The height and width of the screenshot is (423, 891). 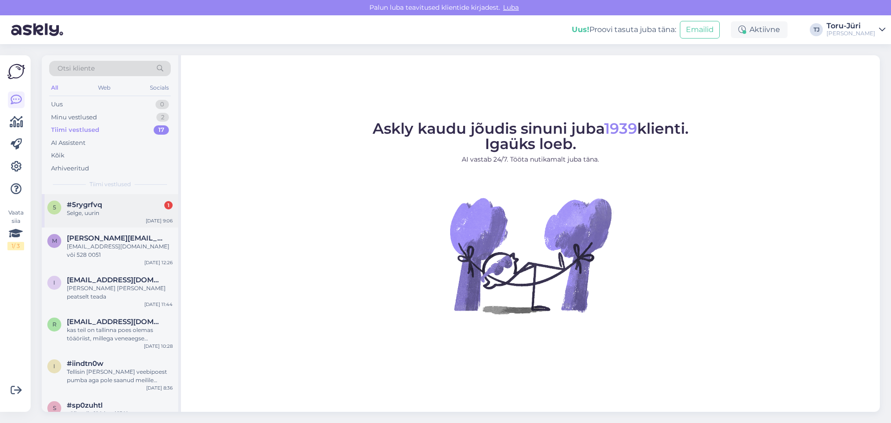 What do you see at coordinates (16, 246) in the screenshot?
I see `div: 1 / 3` at bounding box center [16, 246].